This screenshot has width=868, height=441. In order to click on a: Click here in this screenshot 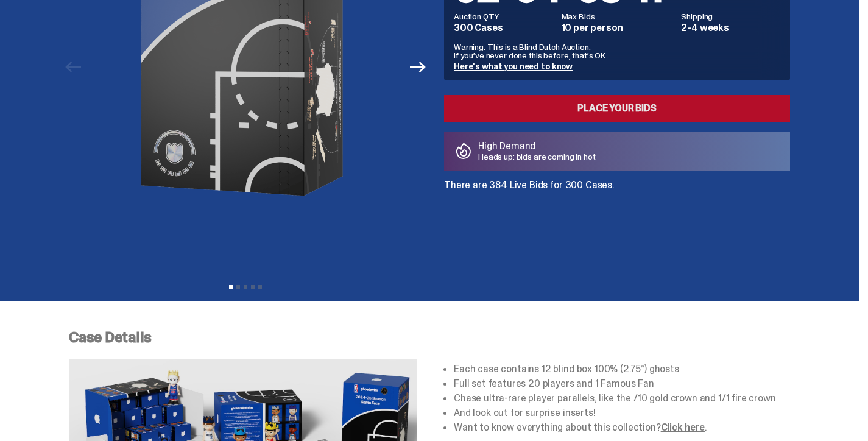, I will do `click(683, 427)`.